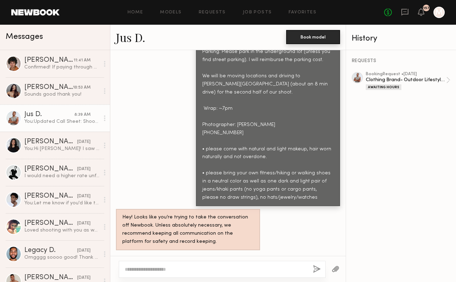 This screenshot has width=456, height=282. What do you see at coordinates (62, 230) in the screenshot?
I see `div: Loved shooting with you as well!! I just followed you on ig! :) look forward to seeing the pics!` at bounding box center [62, 230].